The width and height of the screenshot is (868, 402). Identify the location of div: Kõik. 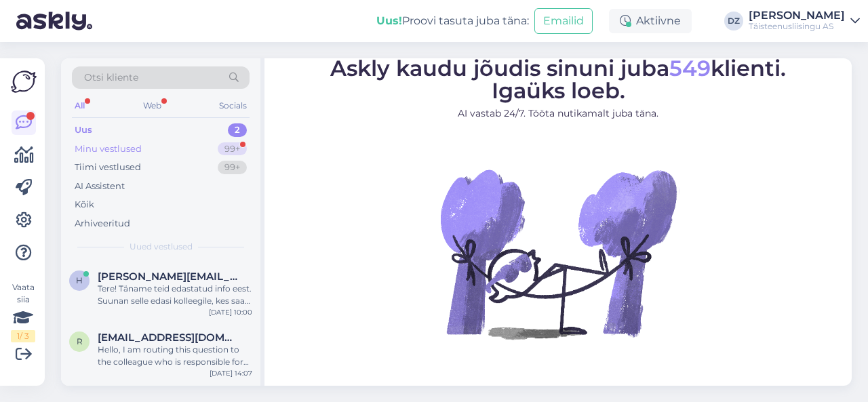
(84, 204).